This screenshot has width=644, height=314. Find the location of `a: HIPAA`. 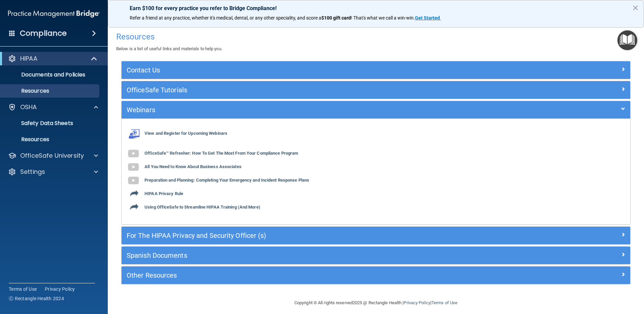

a: HIPAA is located at coordinates (53, 58).